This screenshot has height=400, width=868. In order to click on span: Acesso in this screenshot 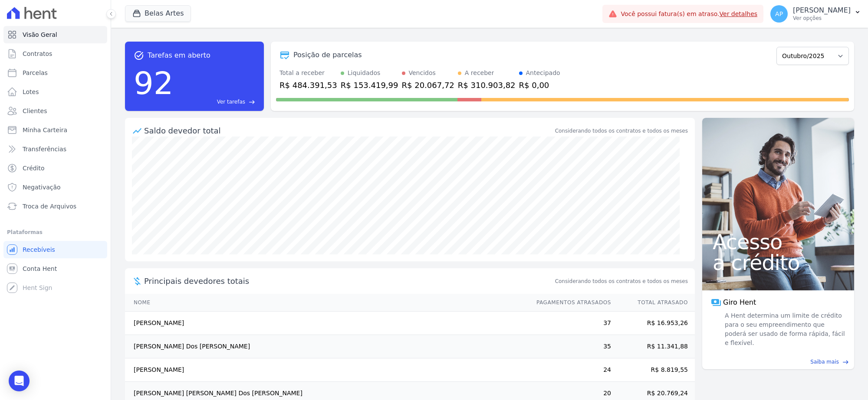, I will do `click(778, 242)`.